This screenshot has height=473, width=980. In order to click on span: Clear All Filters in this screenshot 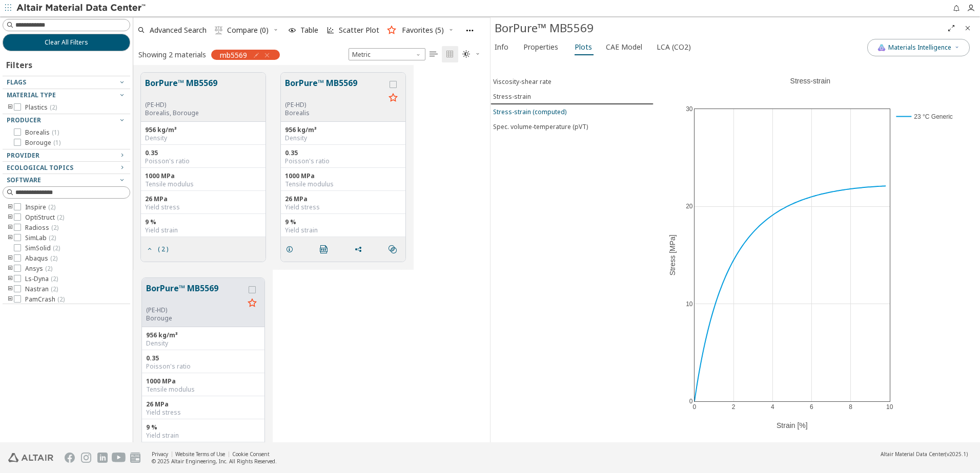, I will do `click(66, 43)`.